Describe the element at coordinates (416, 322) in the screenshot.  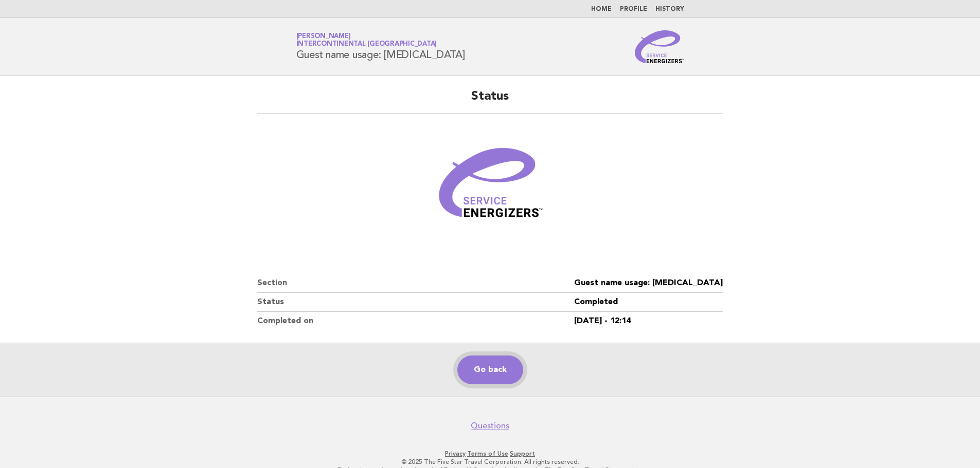
I see `dt: Completed on` at that location.